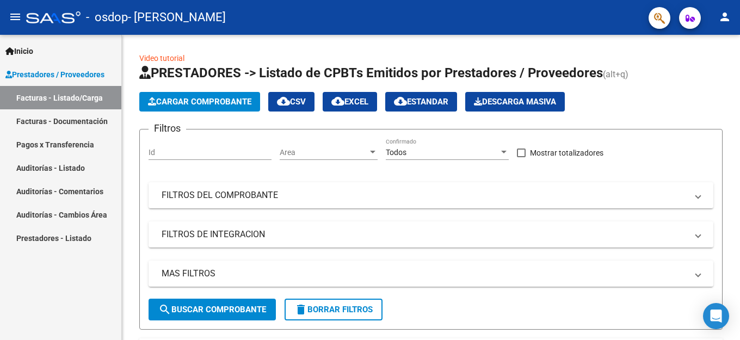 This screenshot has height=340, width=740. What do you see at coordinates (725, 17) in the screenshot?
I see `mat-icon: person` at bounding box center [725, 17].